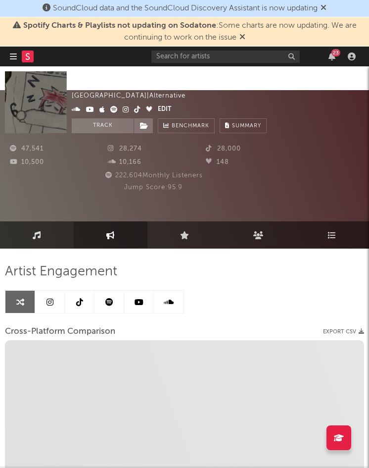  What do you see at coordinates (223, 148) in the screenshot?
I see `span: 28,000` at bounding box center [223, 148].